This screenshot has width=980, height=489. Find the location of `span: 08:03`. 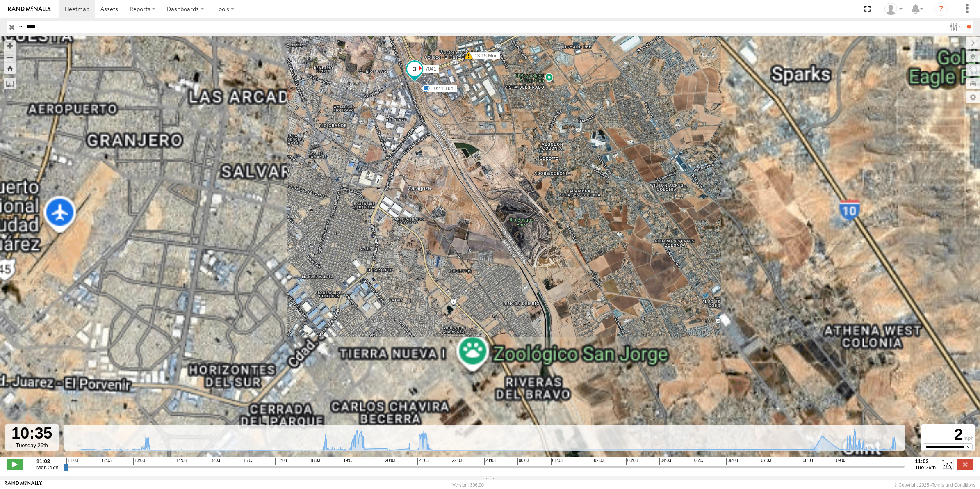

span: 08:03 is located at coordinates (807, 461).